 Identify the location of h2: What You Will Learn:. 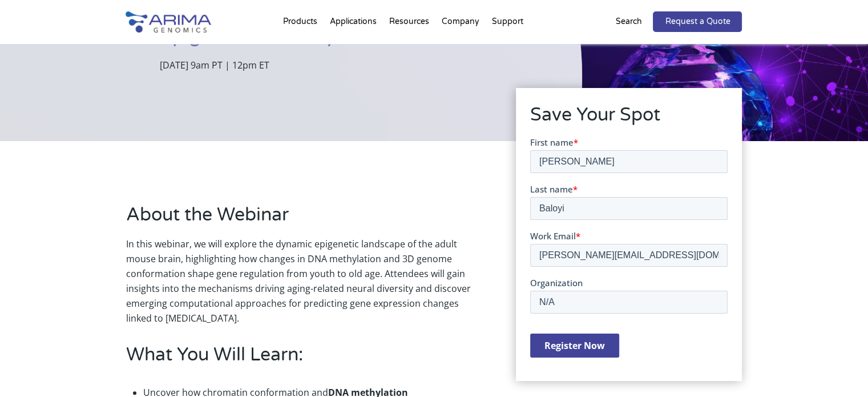
(304, 359).